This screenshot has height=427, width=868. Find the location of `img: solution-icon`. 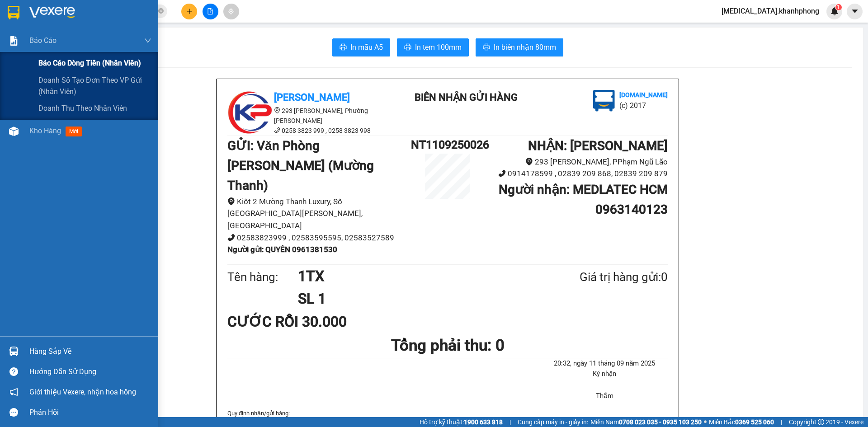

img: solution-icon is located at coordinates (14, 40).